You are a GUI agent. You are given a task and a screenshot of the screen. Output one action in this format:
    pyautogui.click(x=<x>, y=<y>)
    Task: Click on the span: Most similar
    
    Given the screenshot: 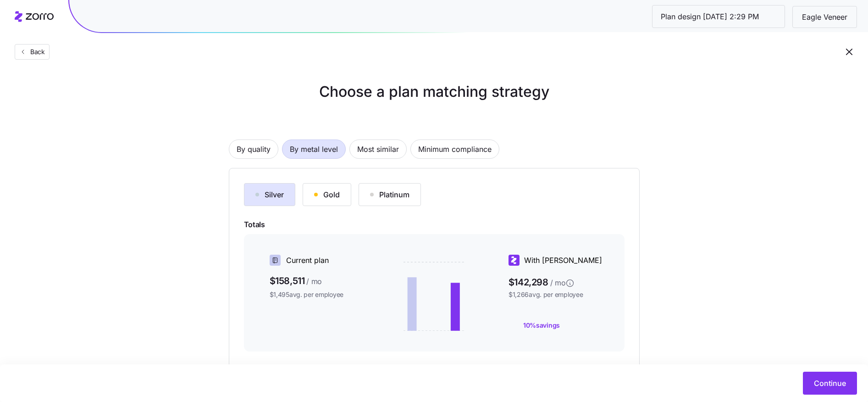 What is the action you would take?
    pyautogui.click(x=378, y=149)
    